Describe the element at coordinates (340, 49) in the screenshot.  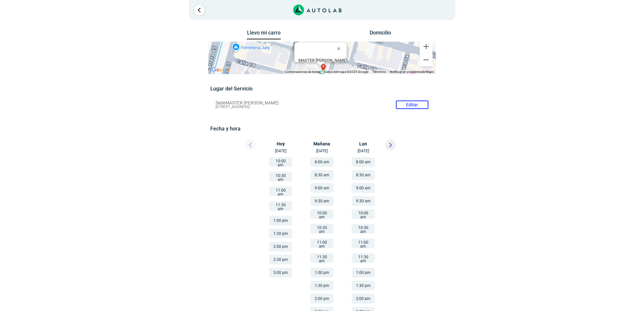
I see `button: Cerrar` at that location.